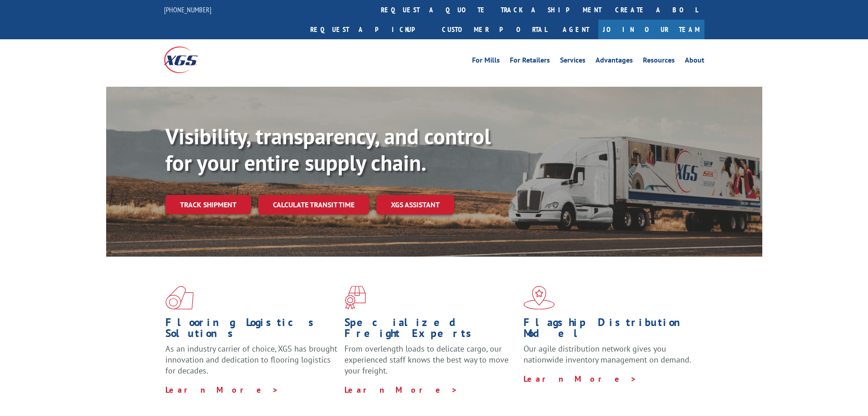 Image resolution: width=868 pixels, height=416 pixels. Describe the element at coordinates (251, 359) in the screenshot. I see `span: As an industry carrier of choice, XGS has brought innovation and dedication to flooring logistics...` at that location.